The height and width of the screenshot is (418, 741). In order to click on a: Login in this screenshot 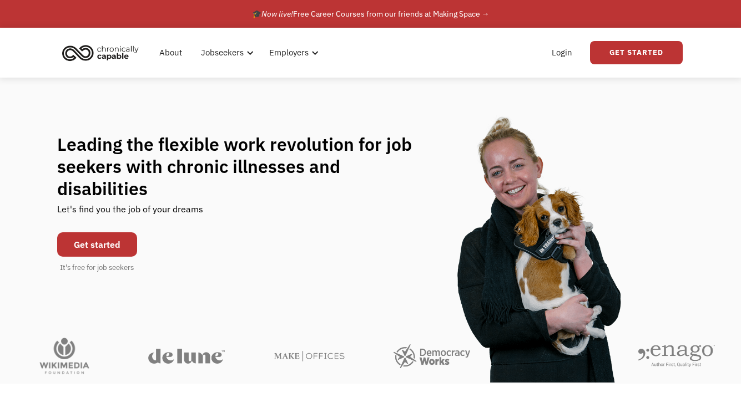, I will do `click(562, 53)`.